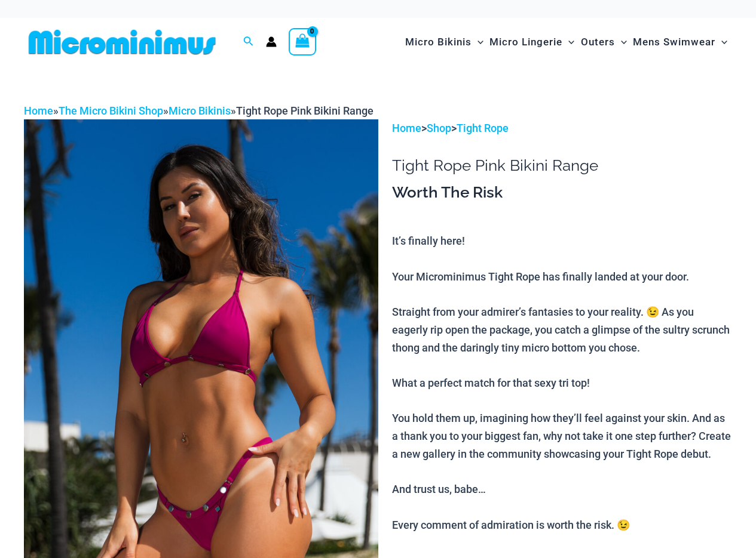 The height and width of the screenshot is (558, 756). I want to click on span: Mens Swimwear, so click(674, 42).